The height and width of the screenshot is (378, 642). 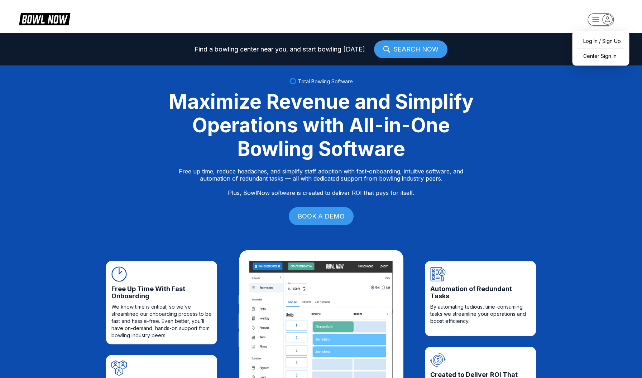 I want to click on div: Log In / Sign Up, so click(x=601, y=41).